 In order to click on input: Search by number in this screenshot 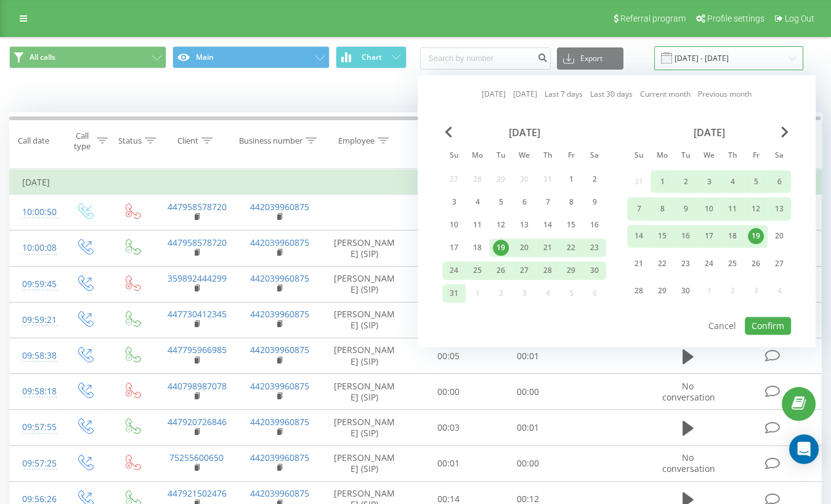, I will do `click(485, 58)`.